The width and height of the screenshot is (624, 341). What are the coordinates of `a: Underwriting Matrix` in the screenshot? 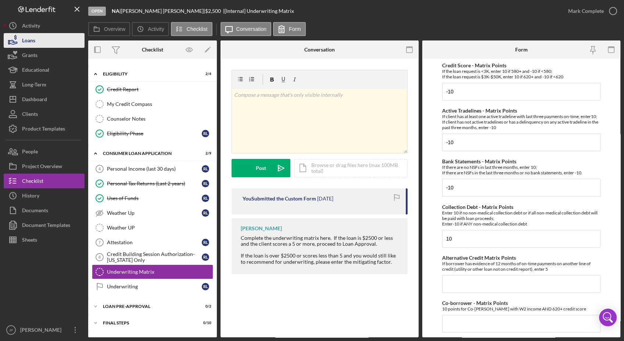 It's located at (152, 272).